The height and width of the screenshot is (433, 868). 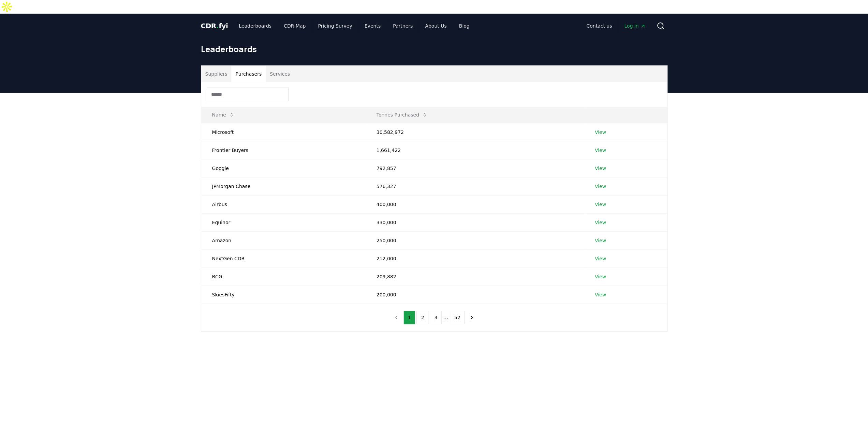 I want to click on button: 3, so click(x=435, y=318).